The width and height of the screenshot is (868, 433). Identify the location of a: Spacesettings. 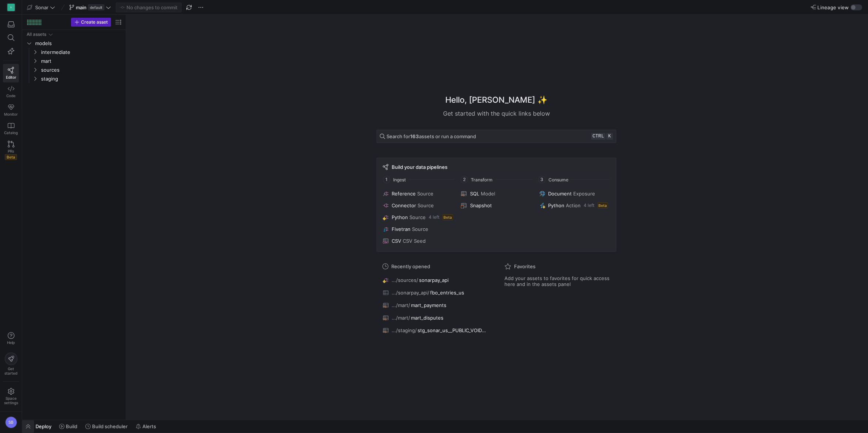
(11, 396).